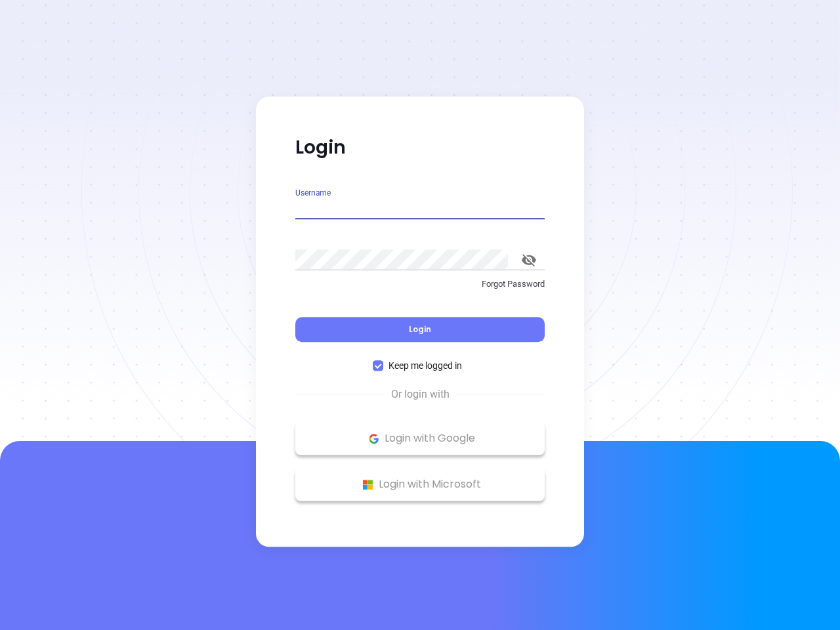  I want to click on img: Google Logo, so click(373, 438).